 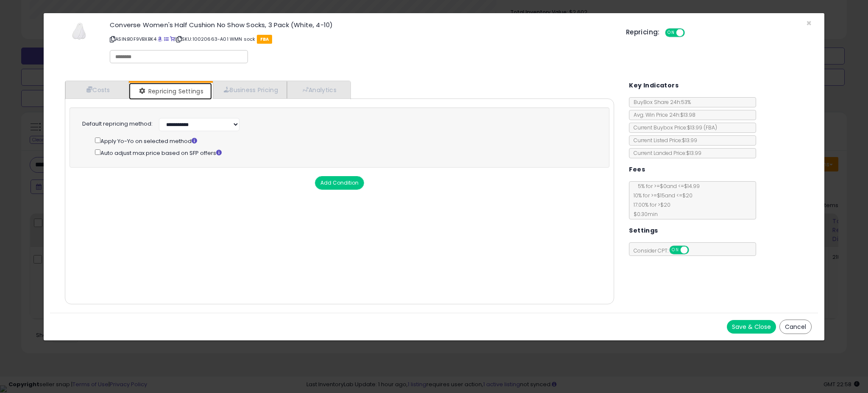 What do you see at coordinates (660, 102) in the screenshot?
I see `span: BuyBox Share 24h: 53%` at bounding box center [660, 102].